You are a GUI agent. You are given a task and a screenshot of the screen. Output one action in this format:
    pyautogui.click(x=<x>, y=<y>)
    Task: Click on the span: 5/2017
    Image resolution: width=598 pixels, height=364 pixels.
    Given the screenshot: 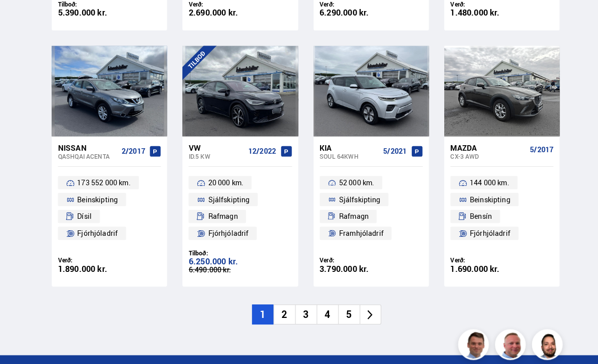 What is the action you would take?
    pyautogui.click(x=530, y=147)
    